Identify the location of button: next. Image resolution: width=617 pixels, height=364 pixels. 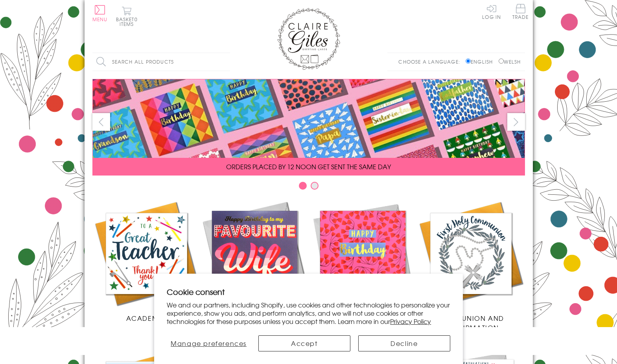
(516, 122).